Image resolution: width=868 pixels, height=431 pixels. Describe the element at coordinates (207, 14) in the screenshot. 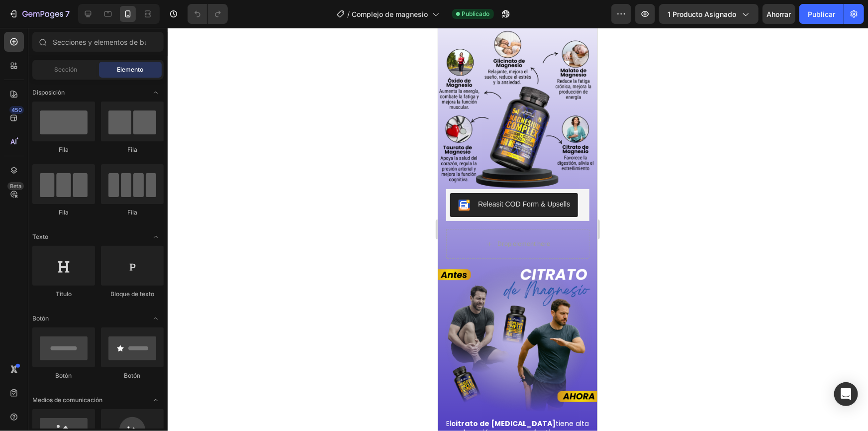

I see `div: Deshacer/Rehacer` at that location.